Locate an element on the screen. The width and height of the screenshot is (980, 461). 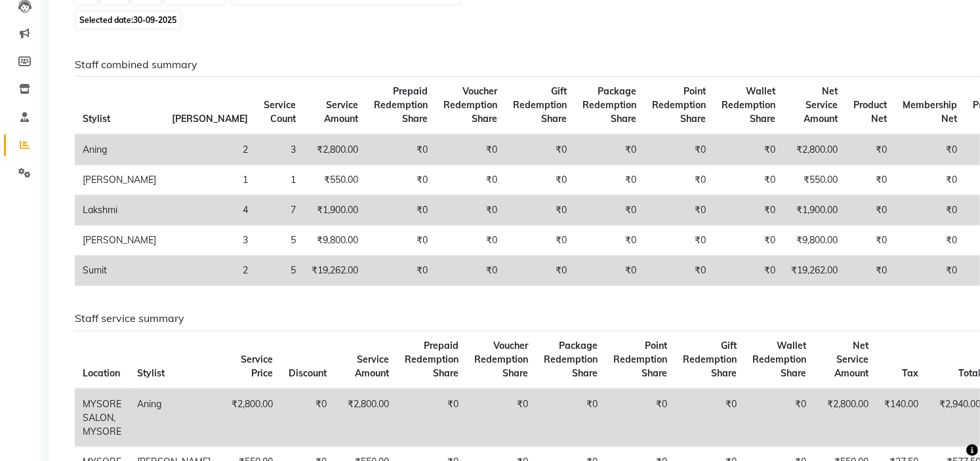
span: Selected date: is located at coordinates (128, 20).